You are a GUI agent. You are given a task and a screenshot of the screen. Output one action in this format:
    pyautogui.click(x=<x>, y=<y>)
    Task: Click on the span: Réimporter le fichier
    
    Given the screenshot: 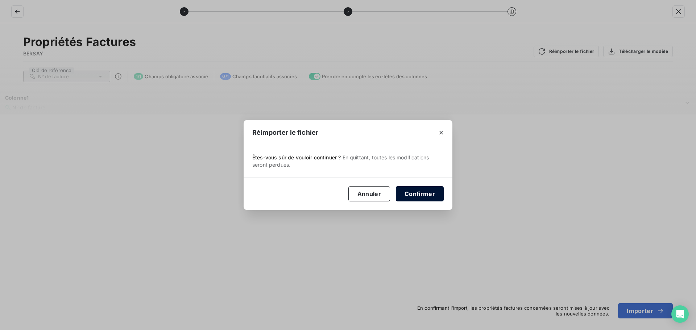 What is the action you would take?
    pyautogui.click(x=285, y=132)
    